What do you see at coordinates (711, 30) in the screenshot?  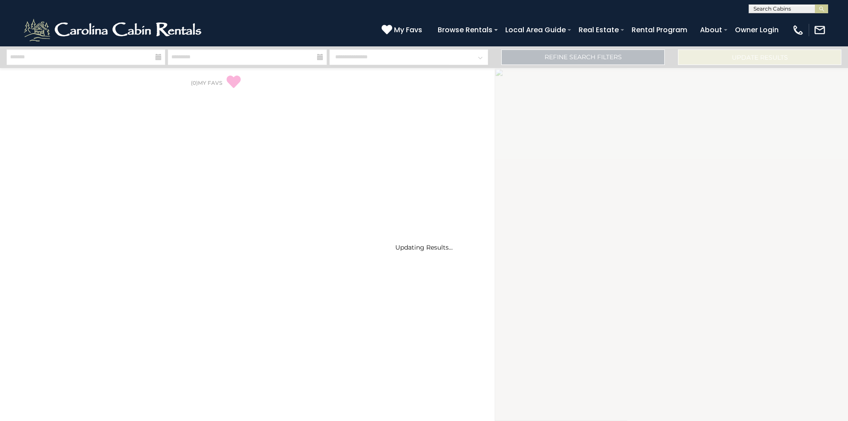 I see `a: About` at bounding box center [711, 30].